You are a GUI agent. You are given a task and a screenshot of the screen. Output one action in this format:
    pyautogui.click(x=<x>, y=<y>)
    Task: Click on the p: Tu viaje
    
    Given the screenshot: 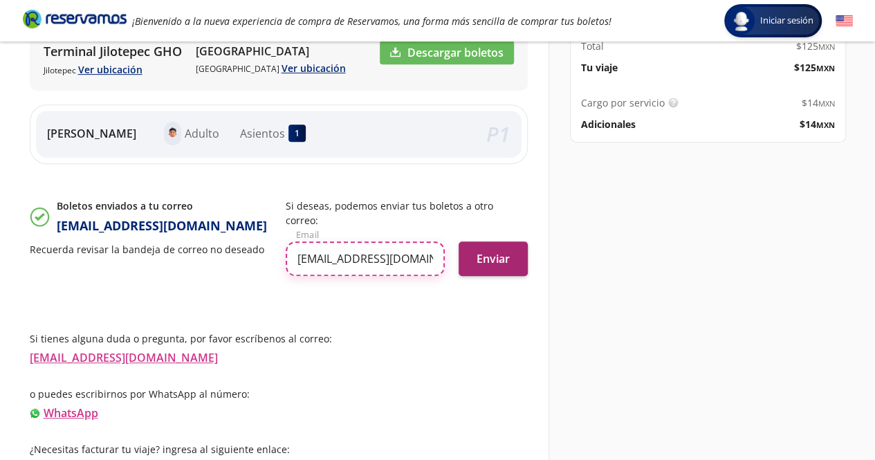 What is the action you would take?
    pyautogui.click(x=599, y=67)
    